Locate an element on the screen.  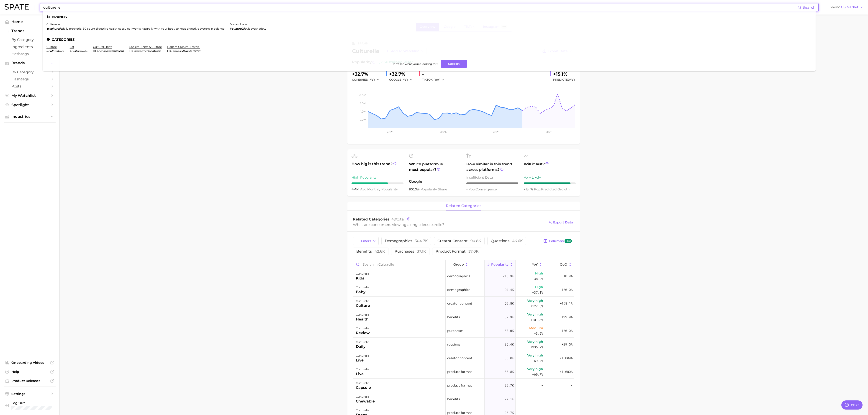
span: 37.1k is located at coordinates (421, 251).